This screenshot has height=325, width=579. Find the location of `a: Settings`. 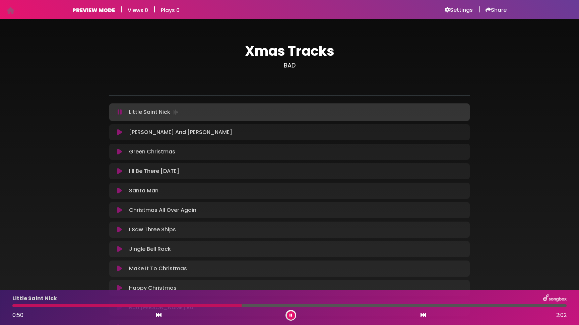

a: Settings is located at coordinates (459, 10).